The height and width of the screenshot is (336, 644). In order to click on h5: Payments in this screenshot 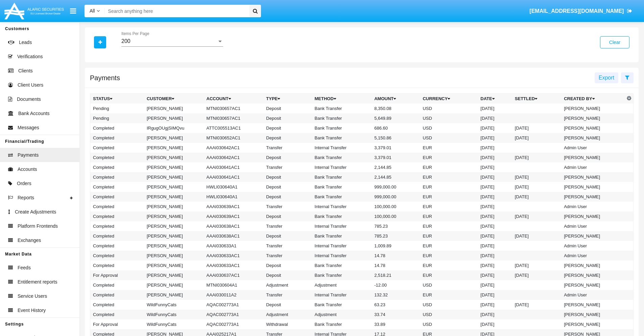, I will do `click(105, 78)`.